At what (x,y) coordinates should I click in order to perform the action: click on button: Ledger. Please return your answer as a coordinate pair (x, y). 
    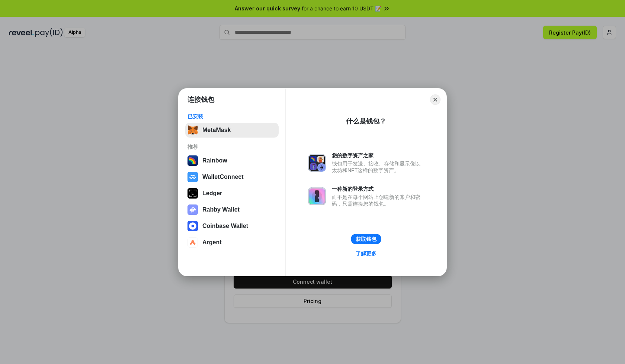
    Looking at the image, I should click on (232, 193).